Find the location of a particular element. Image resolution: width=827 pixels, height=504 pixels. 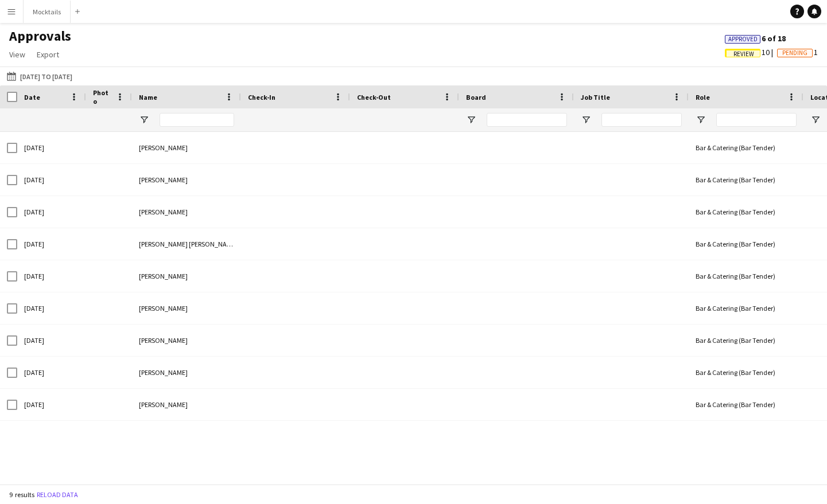

a: View is located at coordinates (17, 55).